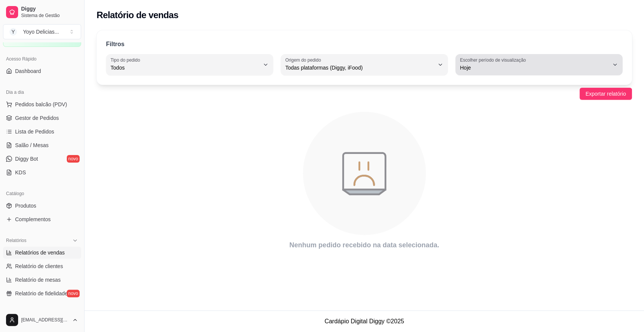  Describe the element at coordinates (40, 32) in the screenshot. I see `div: Yoyo Delicias ...` at that location.